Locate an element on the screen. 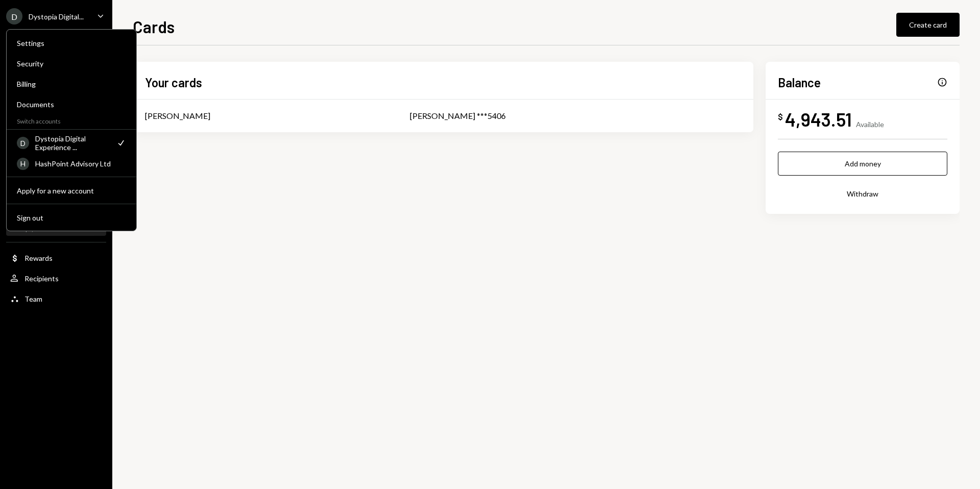  div: Dystopia Digital... is located at coordinates (56, 16).